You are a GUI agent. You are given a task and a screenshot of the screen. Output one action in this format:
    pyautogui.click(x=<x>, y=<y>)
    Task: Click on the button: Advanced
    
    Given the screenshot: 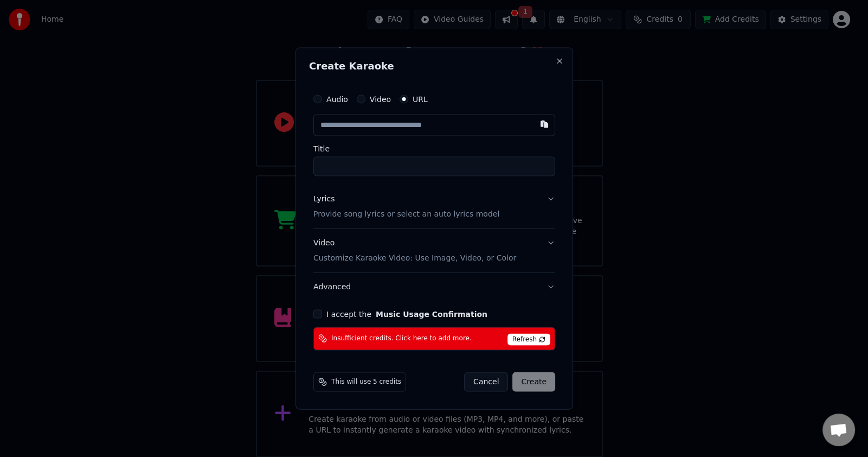 What is the action you would take?
    pyautogui.click(x=435, y=286)
    